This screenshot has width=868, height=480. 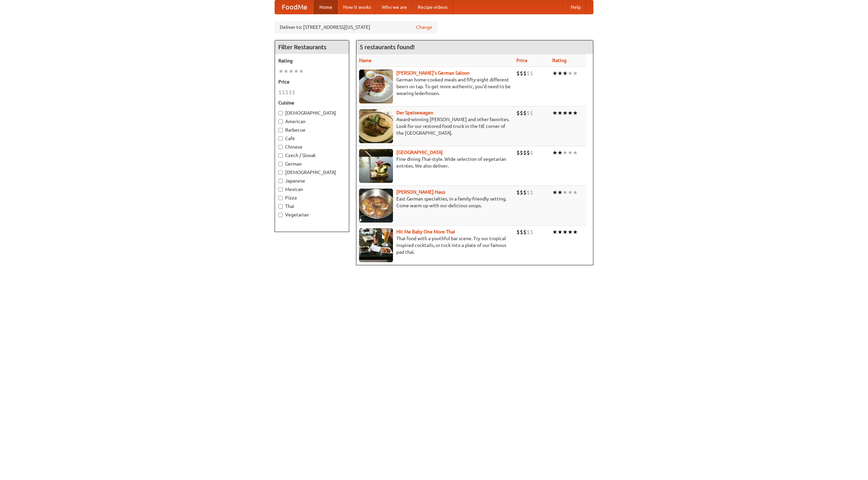 What do you see at coordinates (312, 189) in the screenshot?
I see `label: Mexican` at bounding box center [312, 189].